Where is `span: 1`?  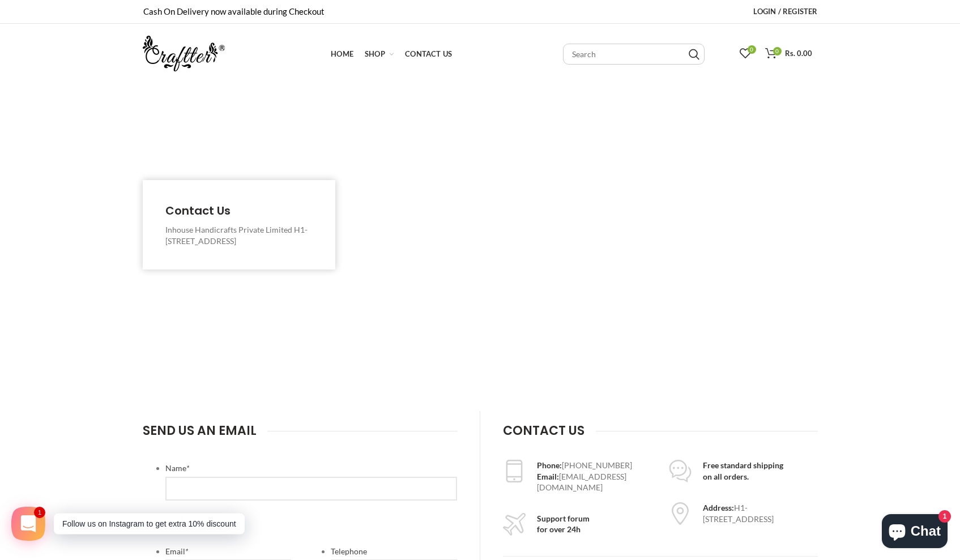 span: 1 is located at coordinates (39, 512).